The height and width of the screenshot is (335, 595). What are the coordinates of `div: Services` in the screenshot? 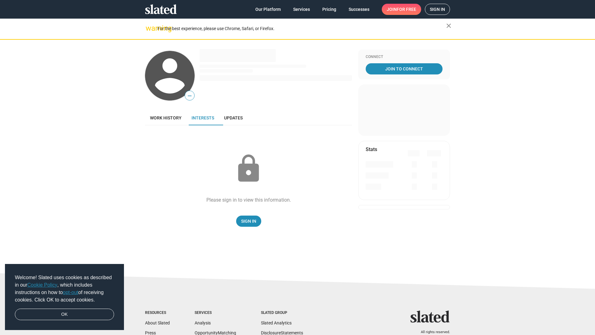 It's located at (215, 313).